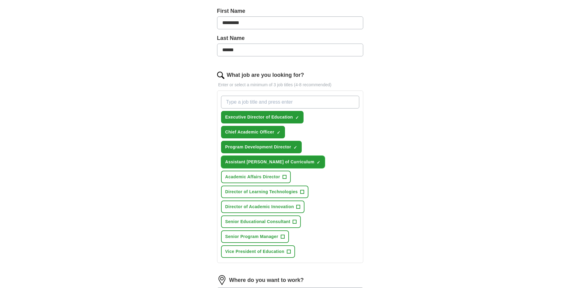 The width and height of the screenshot is (580, 288). I want to click on span: Director of Academic Innovation, so click(260, 206).